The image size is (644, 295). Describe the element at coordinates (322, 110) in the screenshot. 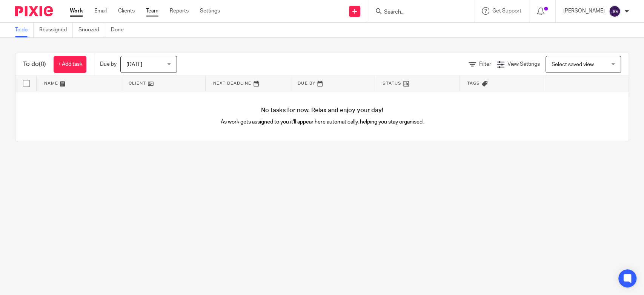

I see `h4: No tasks for now. Relax and enjoy your day!` at that location.